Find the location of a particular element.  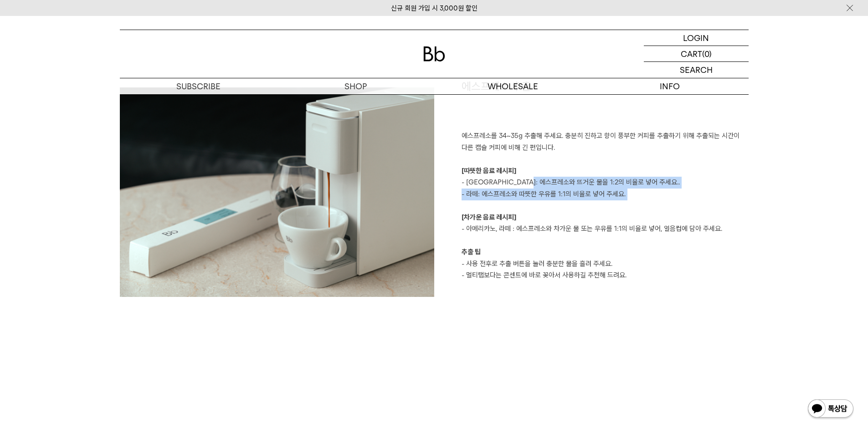

p: SEARCH is located at coordinates (696, 70).